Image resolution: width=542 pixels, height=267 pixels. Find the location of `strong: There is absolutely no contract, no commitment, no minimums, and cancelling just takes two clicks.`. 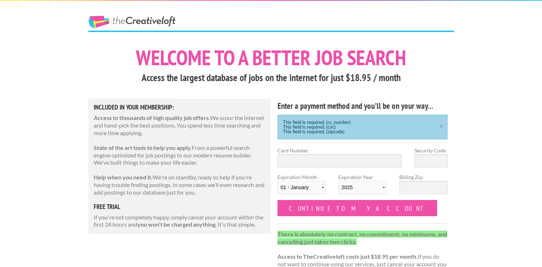

strong: There is absolutely no contract, no commitment, no minimums, and cancelling just takes two clicks. is located at coordinates (362, 238).